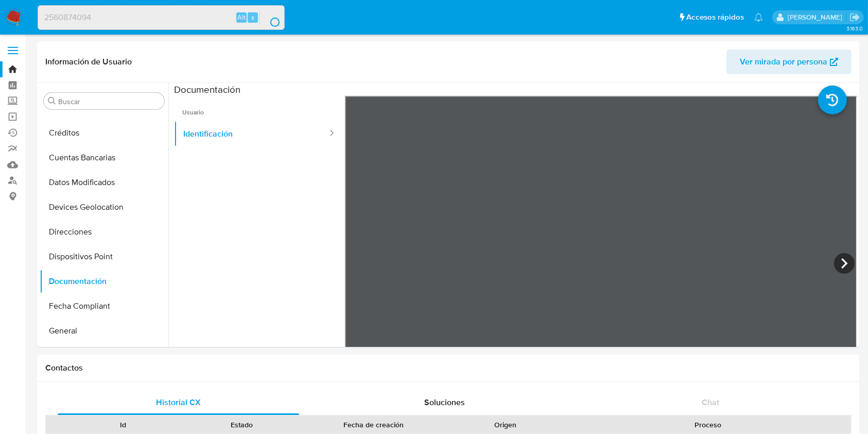  Describe the element at coordinates (104, 306) in the screenshot. I see `button: Fecha Compliant` at that location.